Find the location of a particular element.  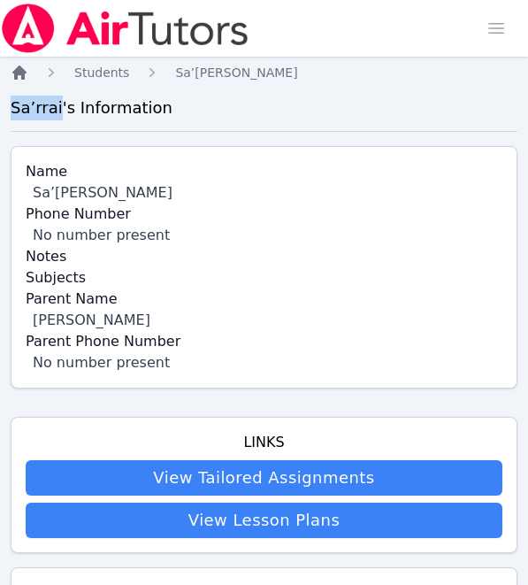

a: View Lesson Plans is located at coordinates (264, 520).